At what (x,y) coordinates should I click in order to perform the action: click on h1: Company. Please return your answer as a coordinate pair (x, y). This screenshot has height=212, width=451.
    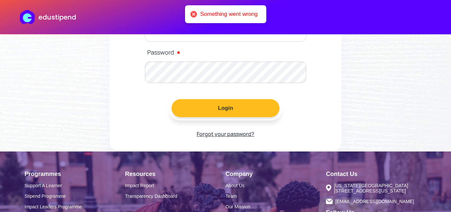
    Looking at the image, I should click on (275, 174).